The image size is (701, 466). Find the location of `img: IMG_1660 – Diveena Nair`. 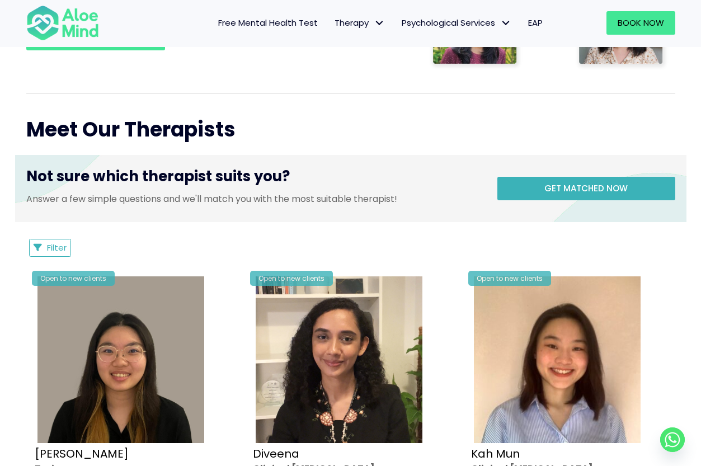

img: IMG_1660 – Diveena Nair is located at coordinates (339, 360).